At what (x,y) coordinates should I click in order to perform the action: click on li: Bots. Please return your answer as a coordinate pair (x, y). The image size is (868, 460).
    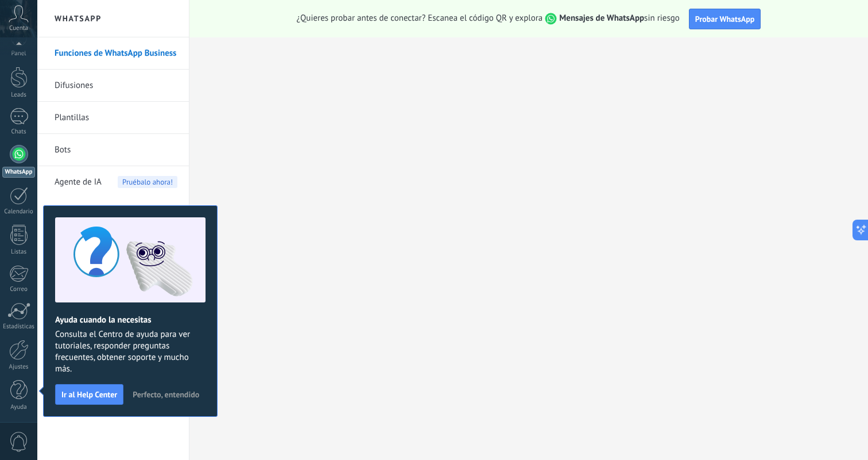
    Looking at the image, I should click on (113, 150).